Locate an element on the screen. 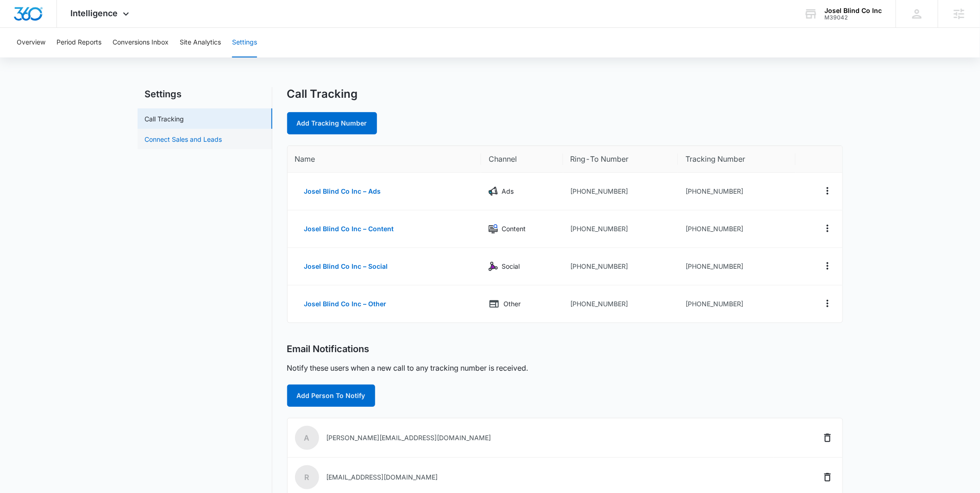 Image resolution: width=980 pixels, height=493 pixels. div: account name is located at coordinates (853, 11).